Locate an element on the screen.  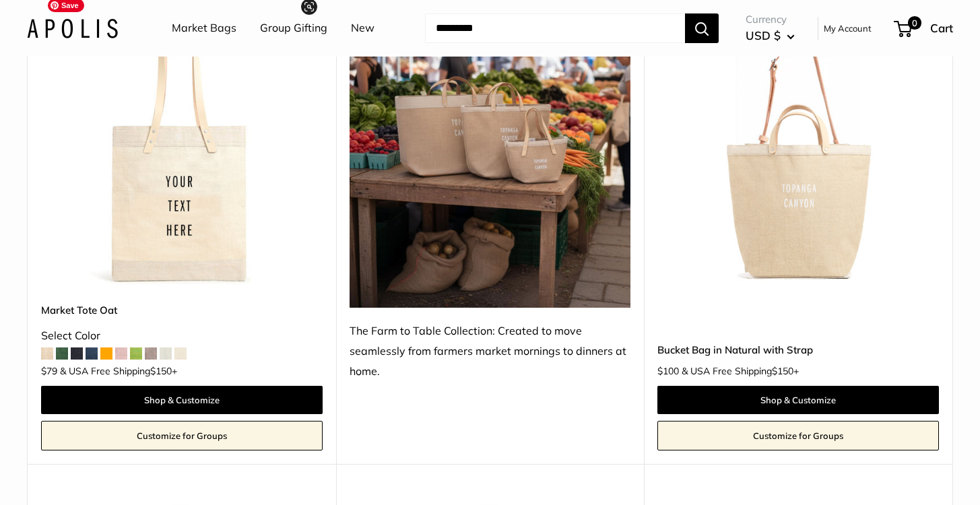
span: Cart is located at coordinates (942, 27).